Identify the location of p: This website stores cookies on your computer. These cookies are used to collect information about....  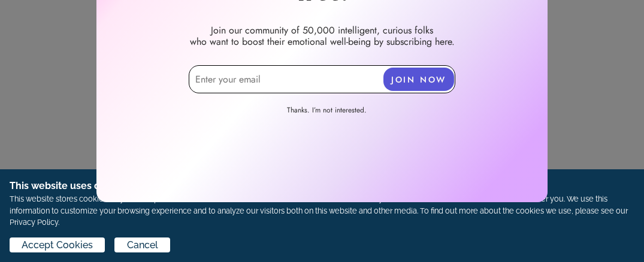
(321, 210).